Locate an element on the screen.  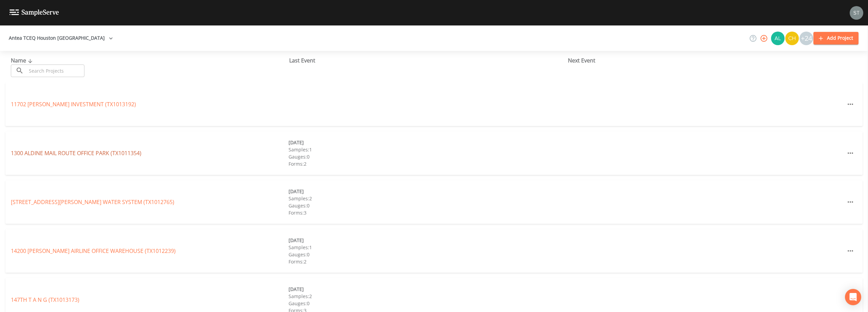
input: Search Projects is located at coordinates (55, 70).